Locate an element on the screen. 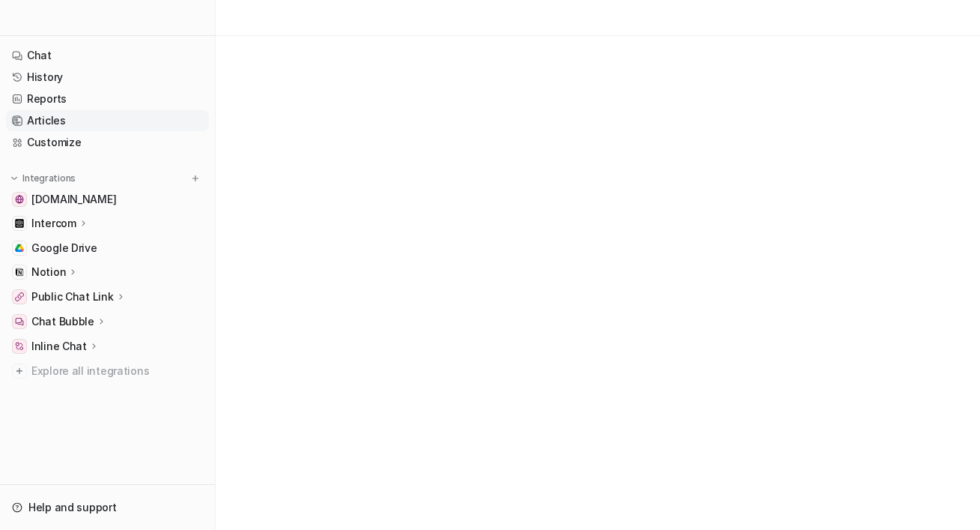 This screenshot has width=980, height=530. p: Intercom is located at coordinates (54, 224).